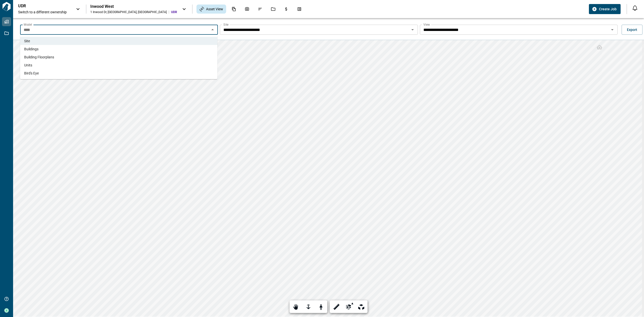 This screenshot has width=644, height=317. I want to click on span: Buildings, so click(31, 49).